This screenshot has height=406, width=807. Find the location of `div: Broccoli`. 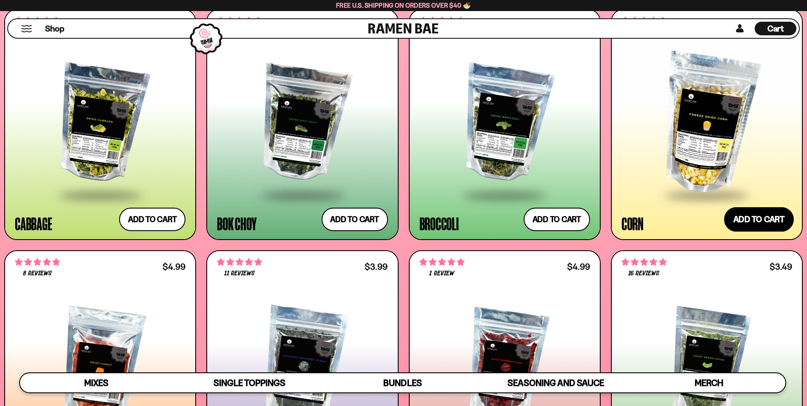

div: Broccoli is located at coordinates (439, 223).